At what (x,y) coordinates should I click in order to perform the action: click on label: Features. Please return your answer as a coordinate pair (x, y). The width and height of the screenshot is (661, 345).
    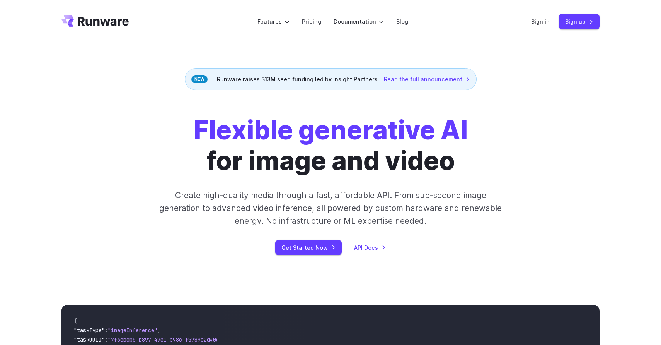
    Looking at the image, I should click on (273, 21).